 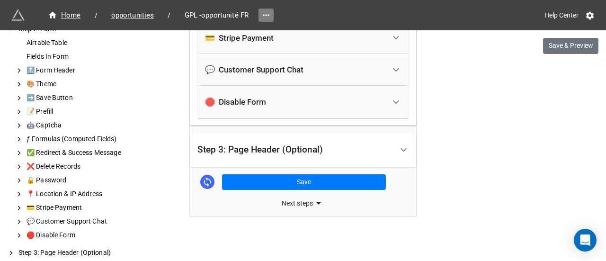 What do you see at coordinates (217, 15) in the screenshot?
I see `span: GPL -opportunité FR` at bounding box center [217, 15].